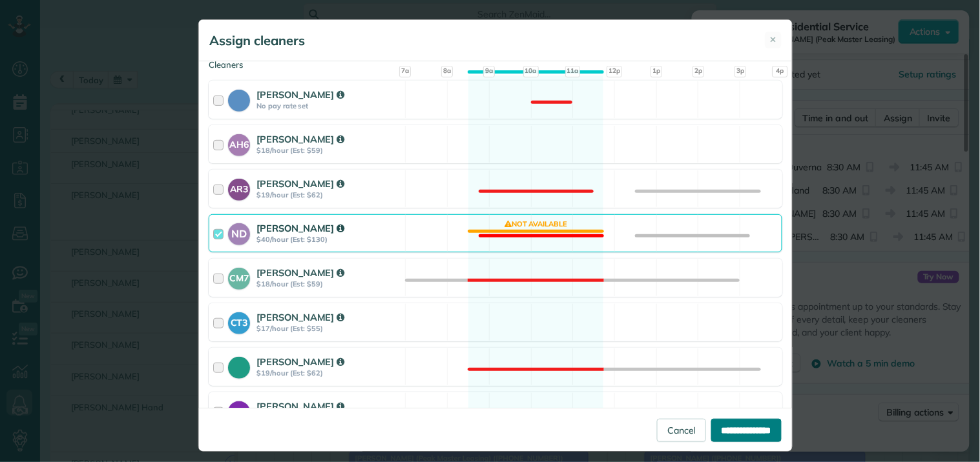 This screenshot has width=980, height=462. What do you see at coordinates (239, 143) in the screenshot?
I see `strong: AH6` at bounding box center [239, 143].